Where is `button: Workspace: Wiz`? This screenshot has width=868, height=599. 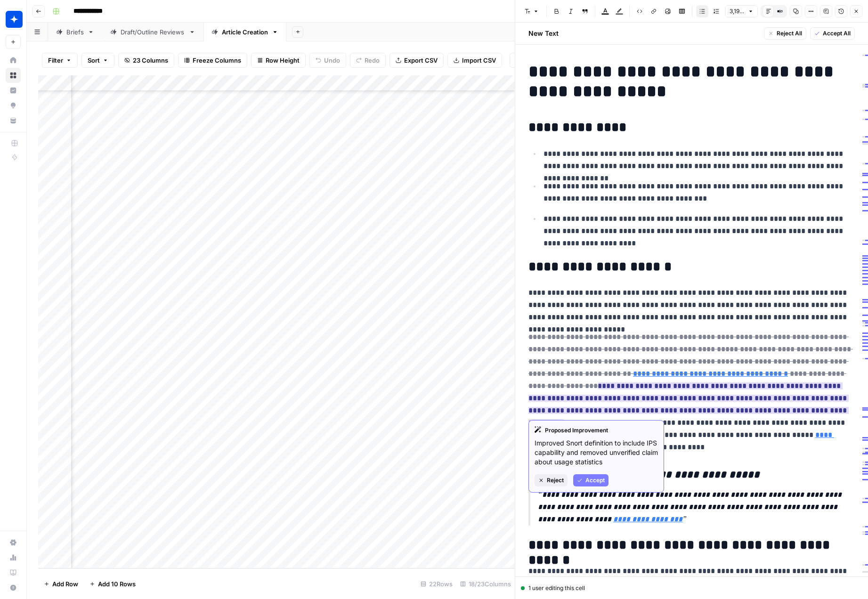 button: Workspace: Wiz is located at coordinates (13, 20).